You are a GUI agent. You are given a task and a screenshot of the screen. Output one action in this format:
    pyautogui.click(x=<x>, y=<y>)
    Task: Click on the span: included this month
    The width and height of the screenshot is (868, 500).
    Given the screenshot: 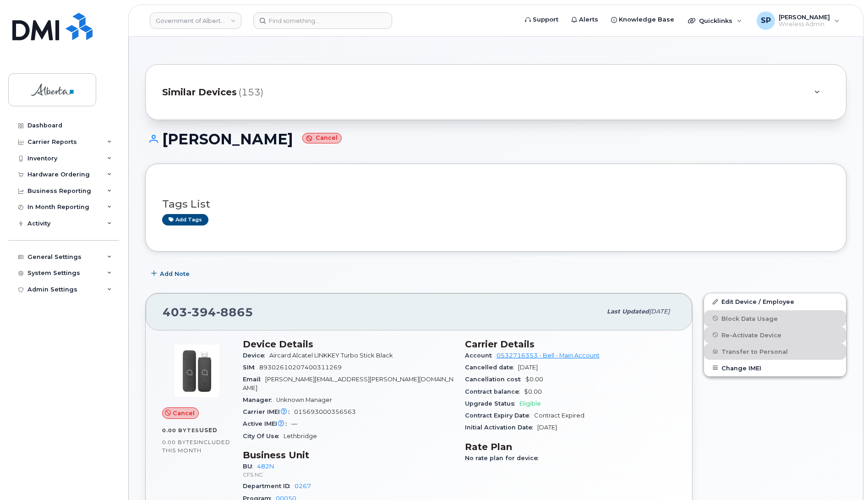 What is the action you would take?
    pyautogui.click(x=196, y=446)
    